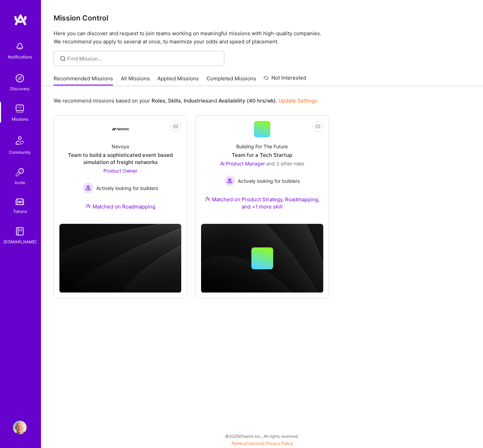  I want to click on input: Find Mission..., so click(143, 59).